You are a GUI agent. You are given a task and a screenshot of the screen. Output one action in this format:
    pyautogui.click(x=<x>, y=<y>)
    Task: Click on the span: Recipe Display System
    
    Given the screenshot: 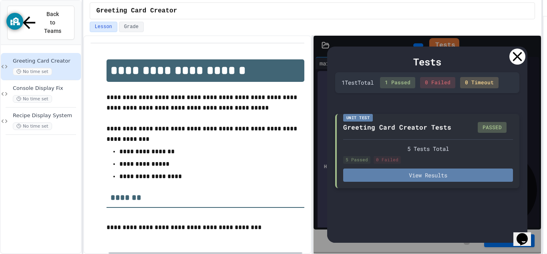 What is the action you would take?
    pyautogui.click(x=46, y=115)
    